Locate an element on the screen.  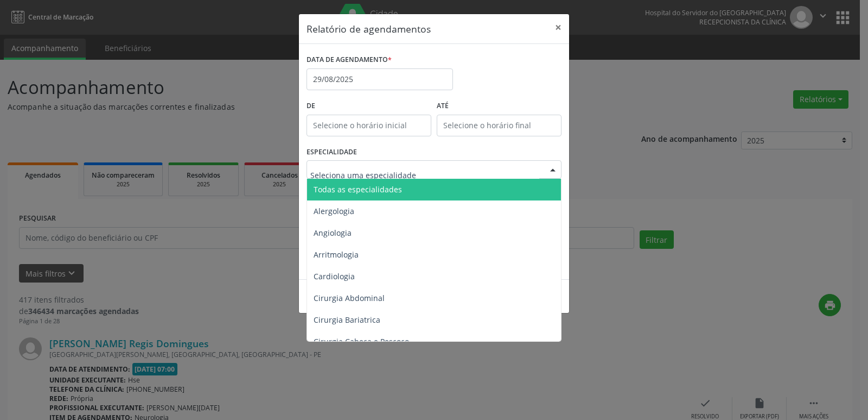
label: ATÉ is located at coordinates (499, 106).